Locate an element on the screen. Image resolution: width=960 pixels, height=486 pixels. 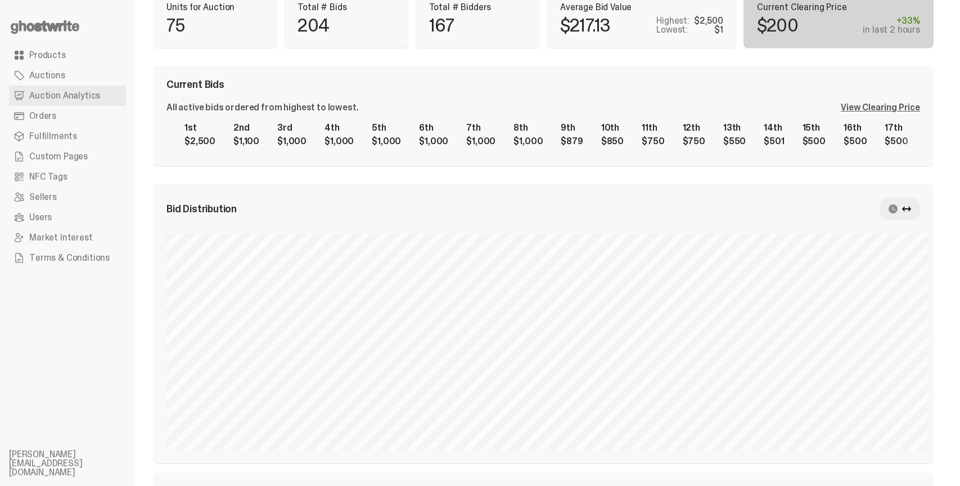
span: Market Interest is located at coordinates (61, 237).